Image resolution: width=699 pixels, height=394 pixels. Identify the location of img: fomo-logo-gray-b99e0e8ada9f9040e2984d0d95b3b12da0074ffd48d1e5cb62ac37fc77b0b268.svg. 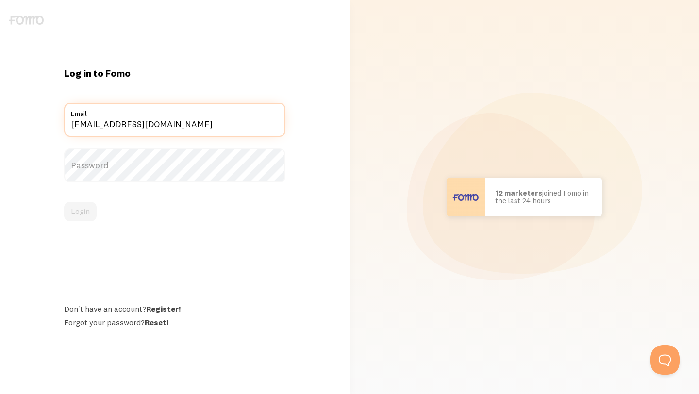
(26, 20).